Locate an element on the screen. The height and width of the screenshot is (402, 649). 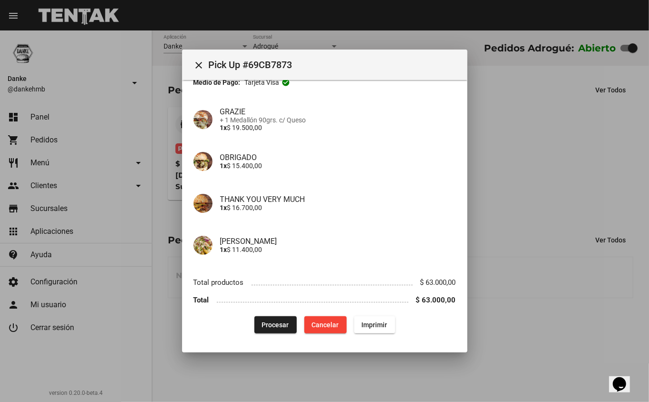
p: $ 11.400,00 is located at coordinates (338, 249).